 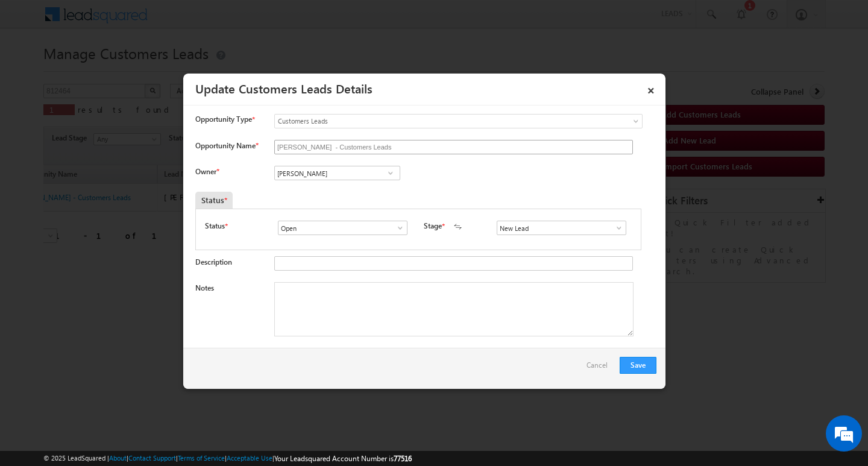 I want to click on a: Contact Support, so click(x=152, y=457).